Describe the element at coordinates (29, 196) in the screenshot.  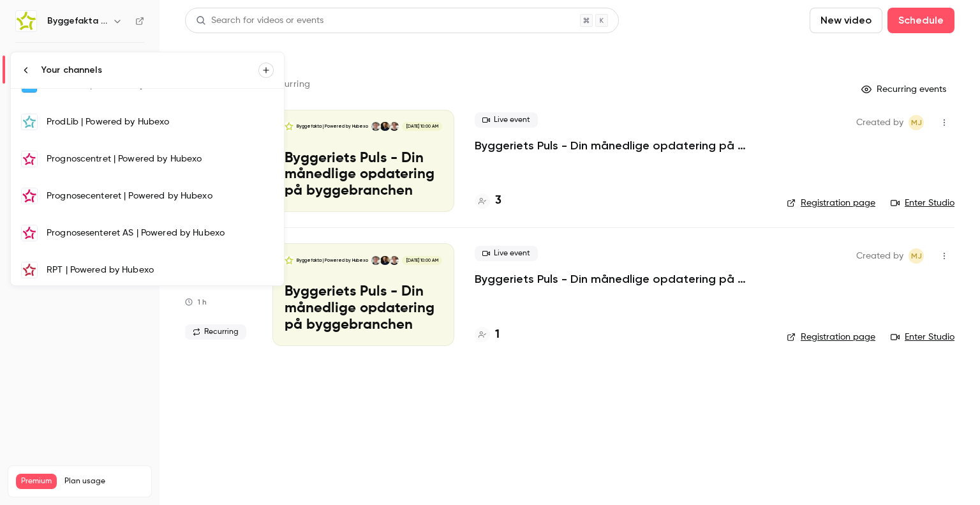
I see `img: Prognosecenteret | Powered by Hubexo` at that location.